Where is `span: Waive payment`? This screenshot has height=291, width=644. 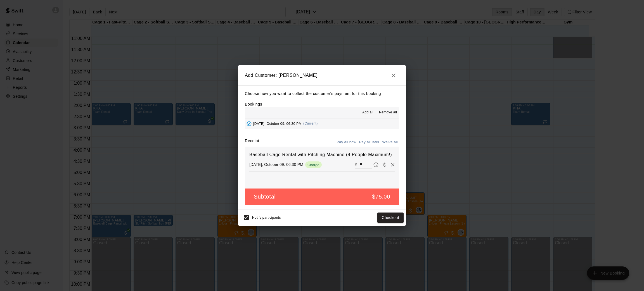 span: Waive payment is located at coordinates (384, 164).